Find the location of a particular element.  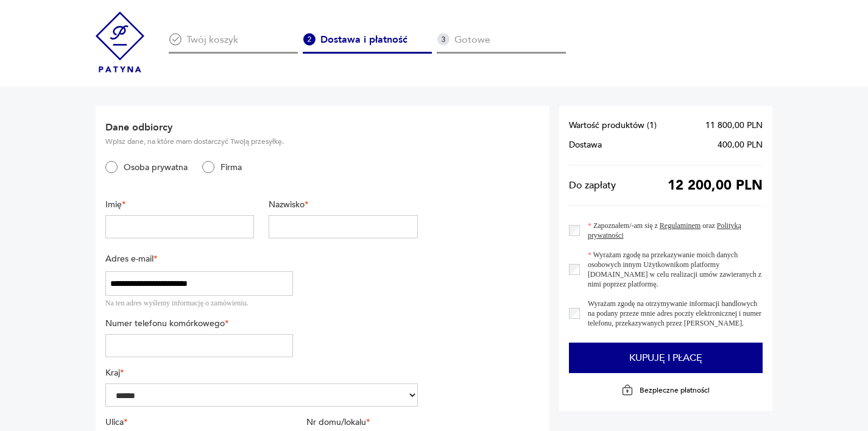

label: Kraj is located at coordinates (261, 373).